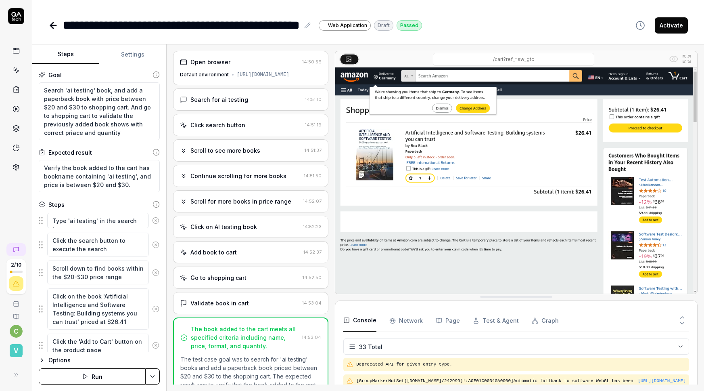 The image size is (704, 391). Describe the element at coordinates (70, 152) in the screenshot. I see `div: Expected result` at that location.